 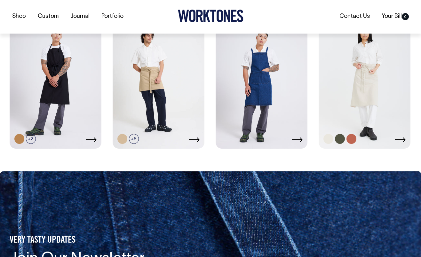 What do you see at coordinates (354, 16) in the screenshot?
I see `a: Contact Us` at bounding box center [354, 16].